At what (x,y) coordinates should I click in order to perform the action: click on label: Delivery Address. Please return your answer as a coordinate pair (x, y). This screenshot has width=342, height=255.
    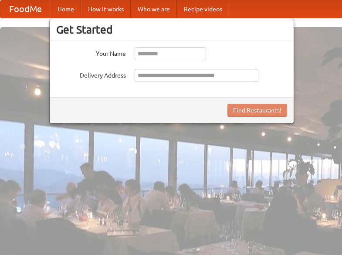
    Looking at the image, I should click on (91, 74).